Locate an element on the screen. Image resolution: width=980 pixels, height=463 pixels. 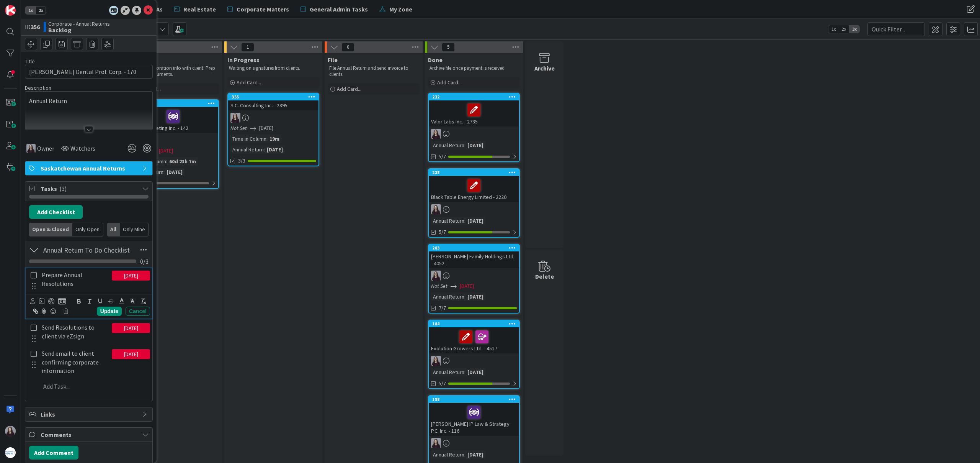
div: 272Inland Marketing Inc. - 142 is located at coordinates (173, 117).